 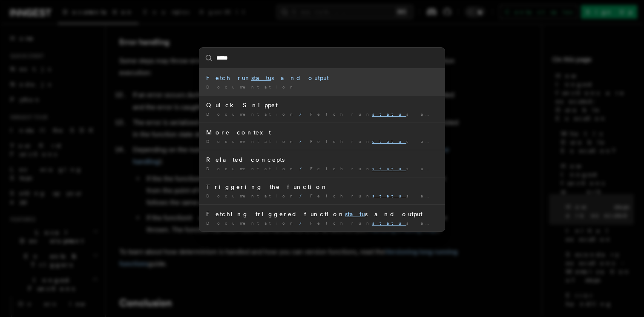 I want to click on div: Related concepts, so click(x=322, y=159).